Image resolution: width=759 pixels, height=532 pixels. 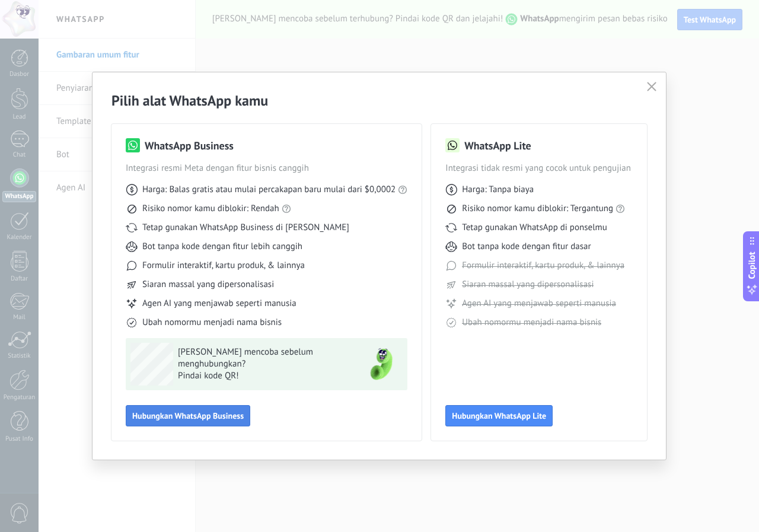 What do you see at coordinates (539, 168) in the screenshot?
I see `span: Integrasi tidak resmi yang cocok untuk pengujian` at bounding box center [539, 168].